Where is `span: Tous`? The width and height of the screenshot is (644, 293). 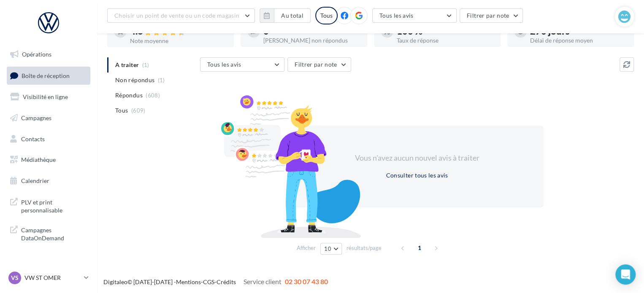
span: Tous is located at coordinates (121, 110).